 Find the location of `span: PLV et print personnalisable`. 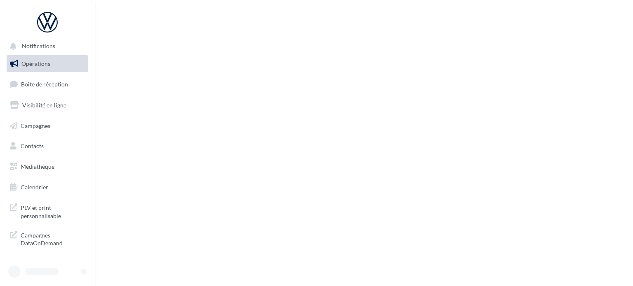

span: PLV et print personnalisable is located at coordinates (53, 211).